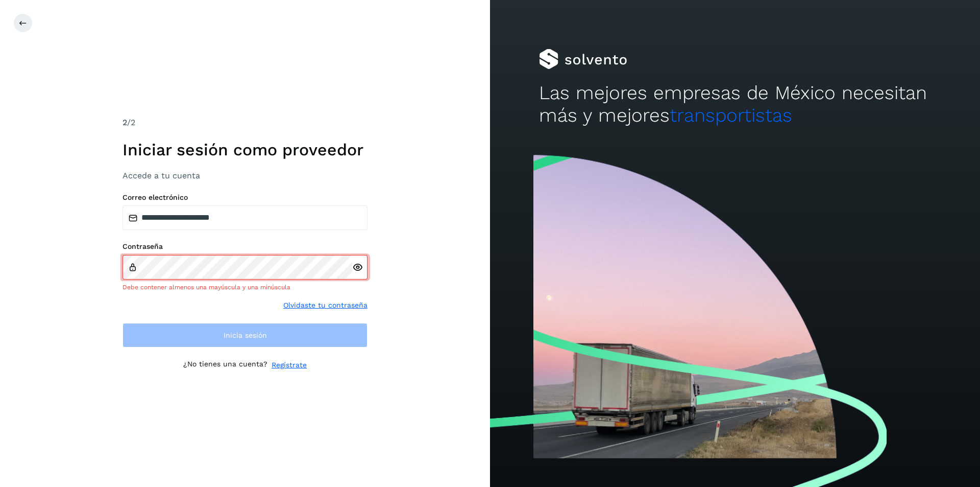  Describe the element at coordinates (731, 115) in the screenshot. I see `span: transportistas` at that location.